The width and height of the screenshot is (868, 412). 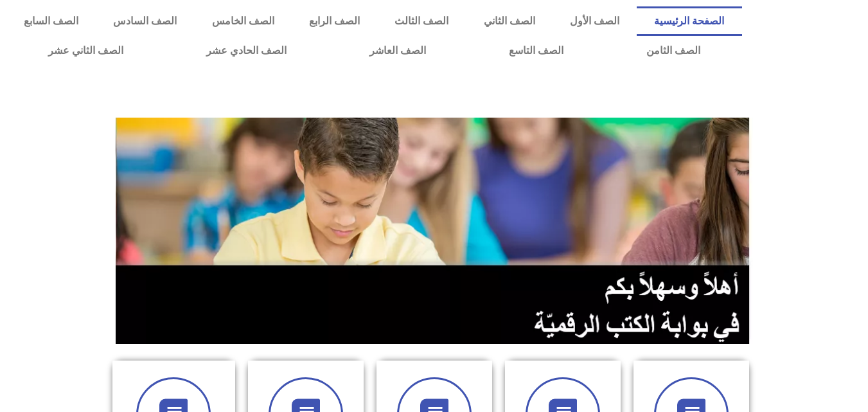 I want to click on a: الصف الخامس, so click(x=243, y=21).